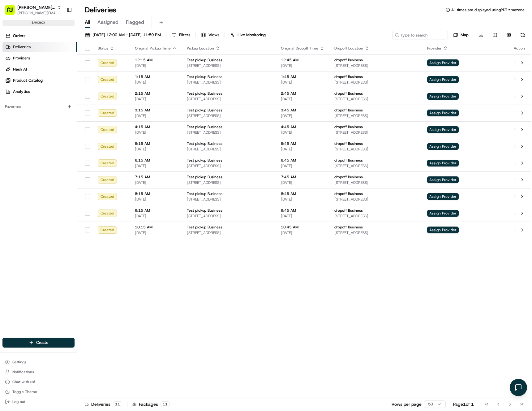 The image size is (532, 411). Describe the element at coordinates (103, 404) in the screenshot. I see `div: Deliveries` at that location.